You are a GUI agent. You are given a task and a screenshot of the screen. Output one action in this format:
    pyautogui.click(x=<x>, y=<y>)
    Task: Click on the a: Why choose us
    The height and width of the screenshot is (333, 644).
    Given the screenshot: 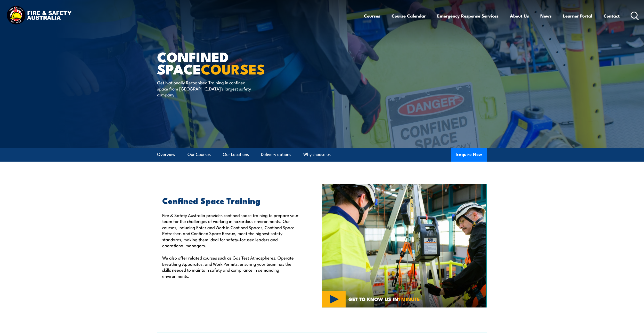 What is the action you would take?
    pyautogui.click(x=317, y=154)
    